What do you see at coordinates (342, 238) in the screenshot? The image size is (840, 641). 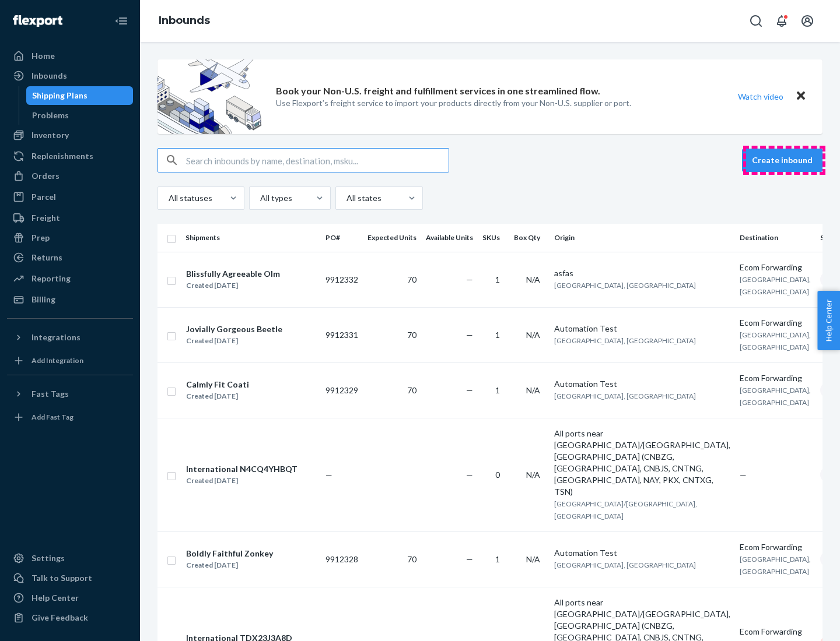 I see `th: PO#` at bounding box center [342, 238].